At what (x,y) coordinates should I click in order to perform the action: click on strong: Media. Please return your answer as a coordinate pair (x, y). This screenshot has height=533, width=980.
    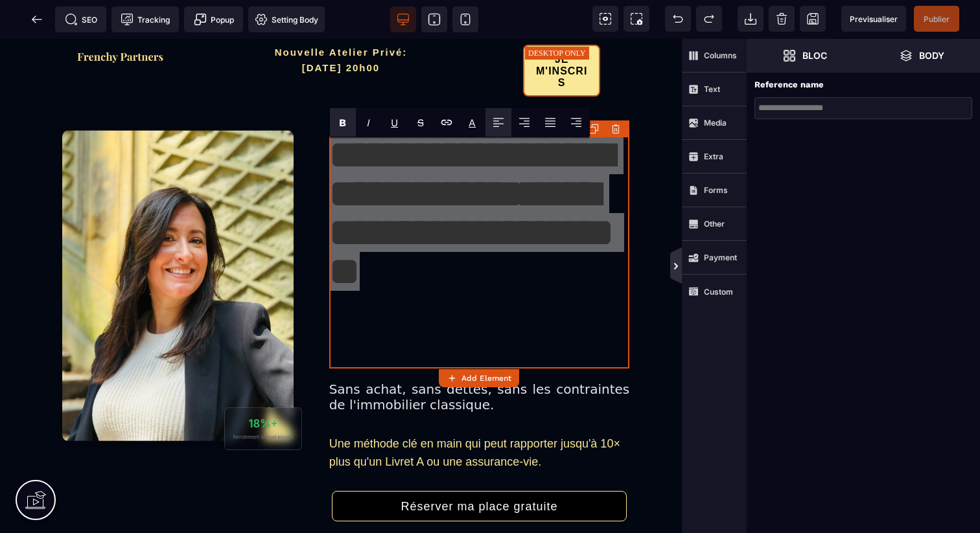
    Looking at the image, I should click on (715, 122).